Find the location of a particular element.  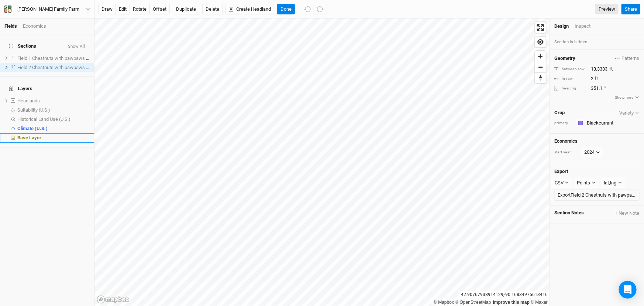

button: rotate is located at coordinates (139, 9).